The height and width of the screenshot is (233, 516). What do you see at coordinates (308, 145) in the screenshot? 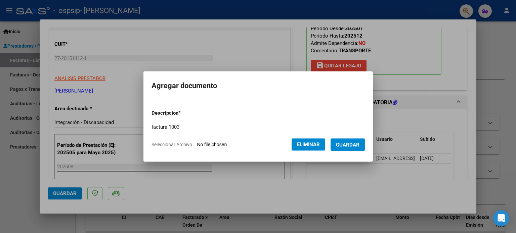
I see `button: Eliminar` at bounding box center [308, 145].